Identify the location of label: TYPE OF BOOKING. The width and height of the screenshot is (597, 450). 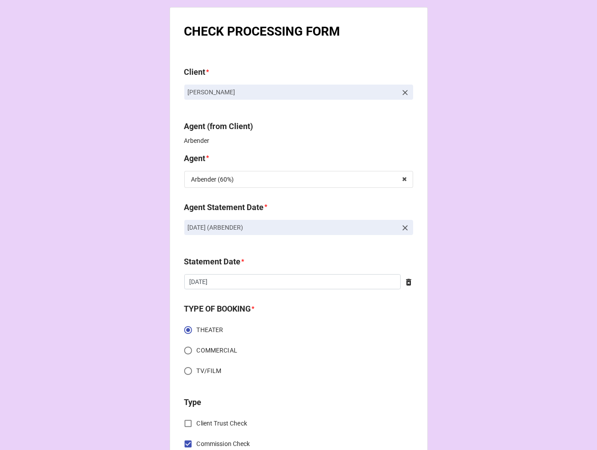
(218, 309).